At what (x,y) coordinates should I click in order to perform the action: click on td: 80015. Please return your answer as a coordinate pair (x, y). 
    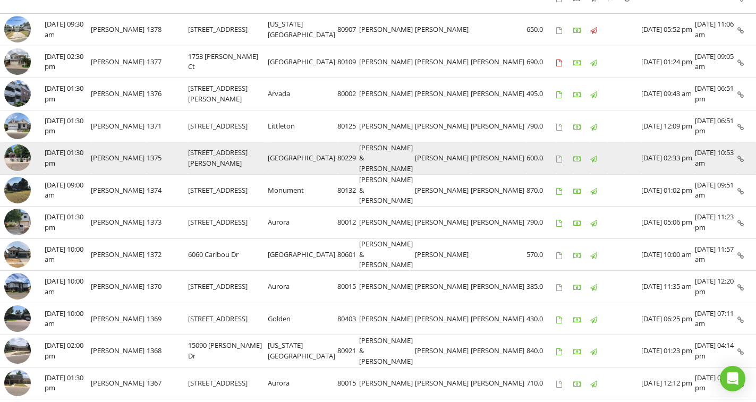
    Looking at the image, I should click on (348, 383).